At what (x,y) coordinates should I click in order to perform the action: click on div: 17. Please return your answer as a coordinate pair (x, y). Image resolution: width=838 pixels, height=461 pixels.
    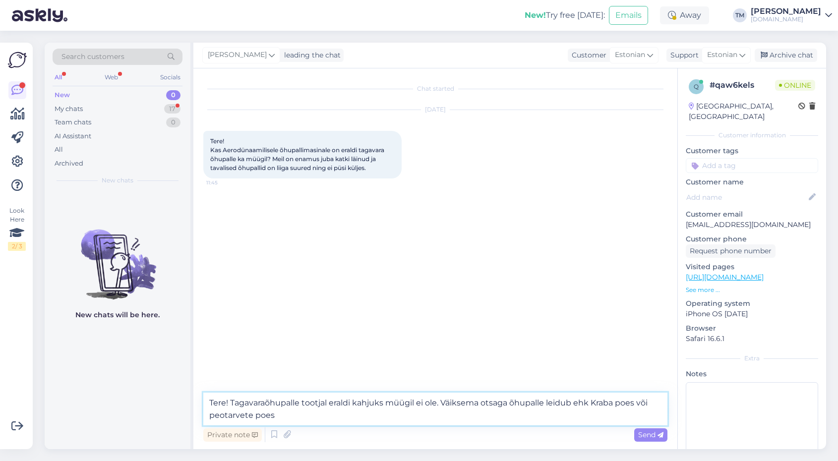
    Looking at the image, I should click on (172, 109).